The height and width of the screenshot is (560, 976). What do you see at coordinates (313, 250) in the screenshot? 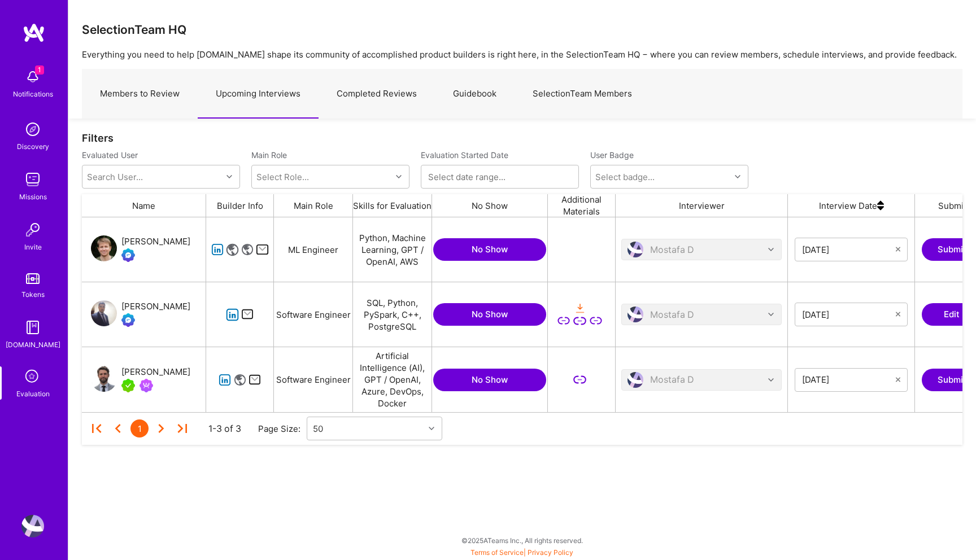
I see `div: ML Engineer` at bounding box center [313, 250].